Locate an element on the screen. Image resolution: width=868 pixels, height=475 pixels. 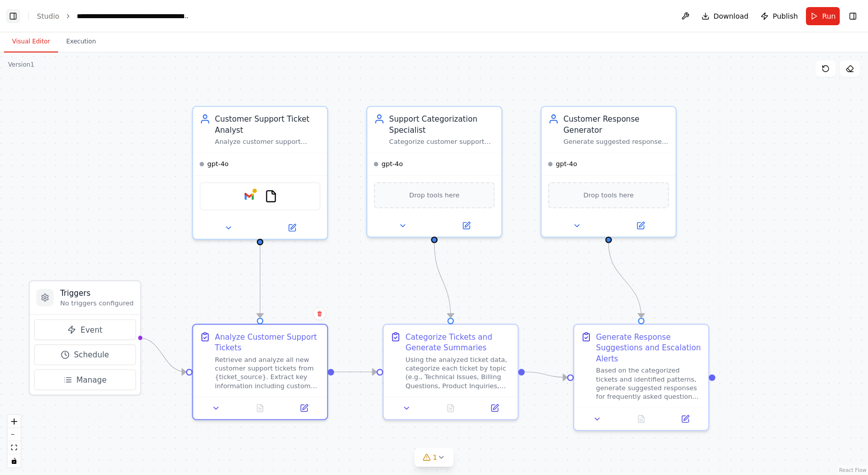
span: Manage is located at coordinates (91, 380).